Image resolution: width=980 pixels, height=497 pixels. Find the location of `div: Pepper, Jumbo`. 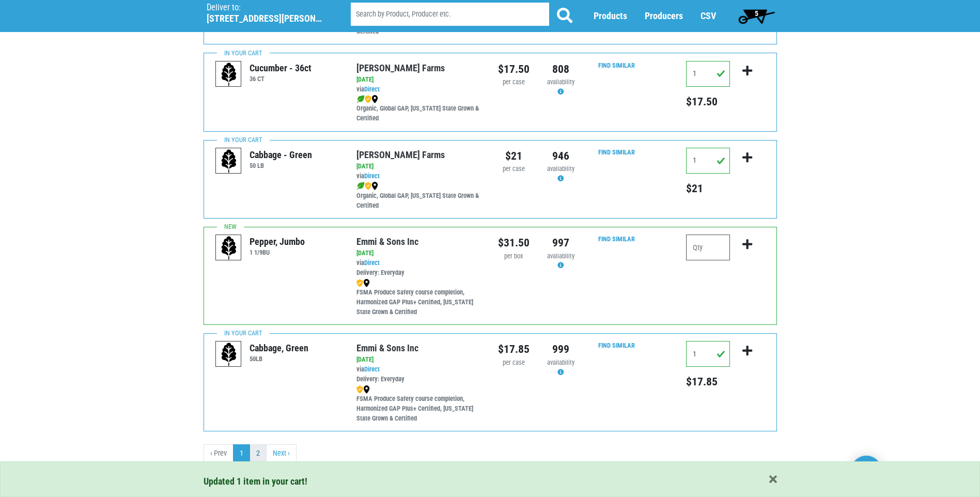

div: Pepper, Jumbo is located at coordinates (277, 241).